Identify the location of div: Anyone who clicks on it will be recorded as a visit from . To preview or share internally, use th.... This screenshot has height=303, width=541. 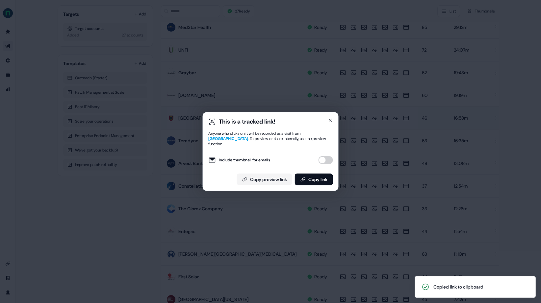
(270, 139).